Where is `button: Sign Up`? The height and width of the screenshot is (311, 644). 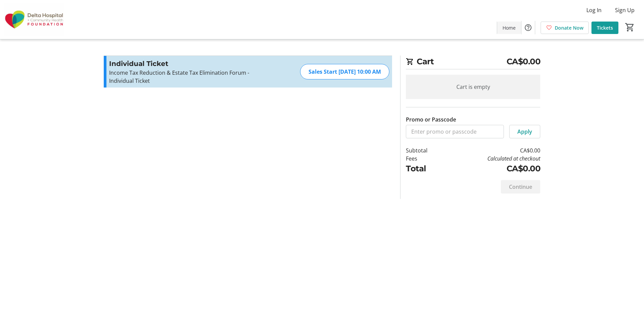
button: Sign Up is located at coordinates (624, 10).